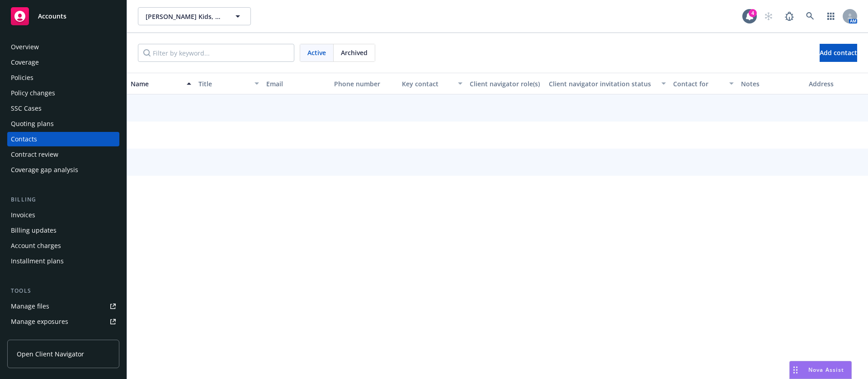  What do you see at coordinates (365, 83) in the screenshot?
I see `div: Phone number` at bounding box center [365, 83].